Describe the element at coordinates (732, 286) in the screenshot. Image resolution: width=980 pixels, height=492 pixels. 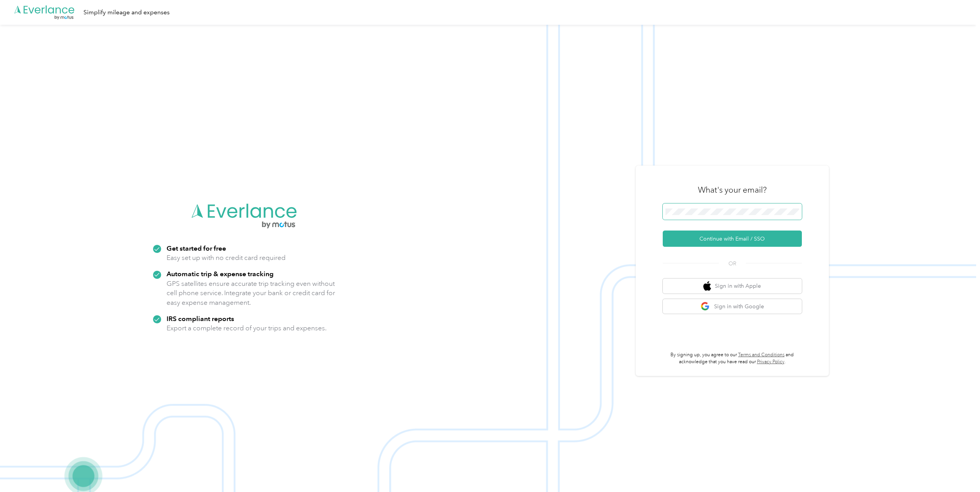
I see `button: apple logoSign in with Apple` at that location.